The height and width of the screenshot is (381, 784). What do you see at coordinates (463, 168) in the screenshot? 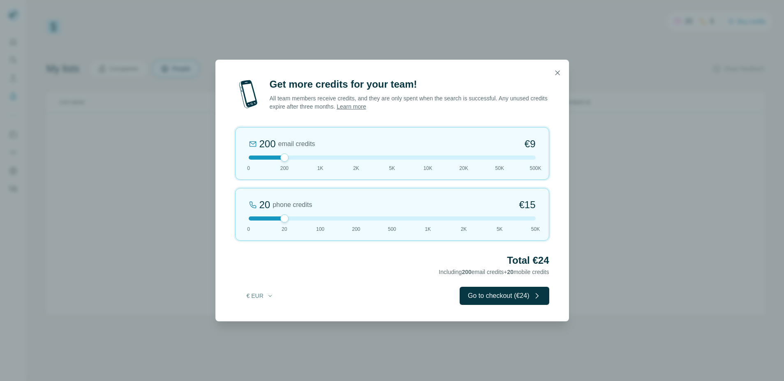
I see `span: 20K` at bounding box center [463, 168].